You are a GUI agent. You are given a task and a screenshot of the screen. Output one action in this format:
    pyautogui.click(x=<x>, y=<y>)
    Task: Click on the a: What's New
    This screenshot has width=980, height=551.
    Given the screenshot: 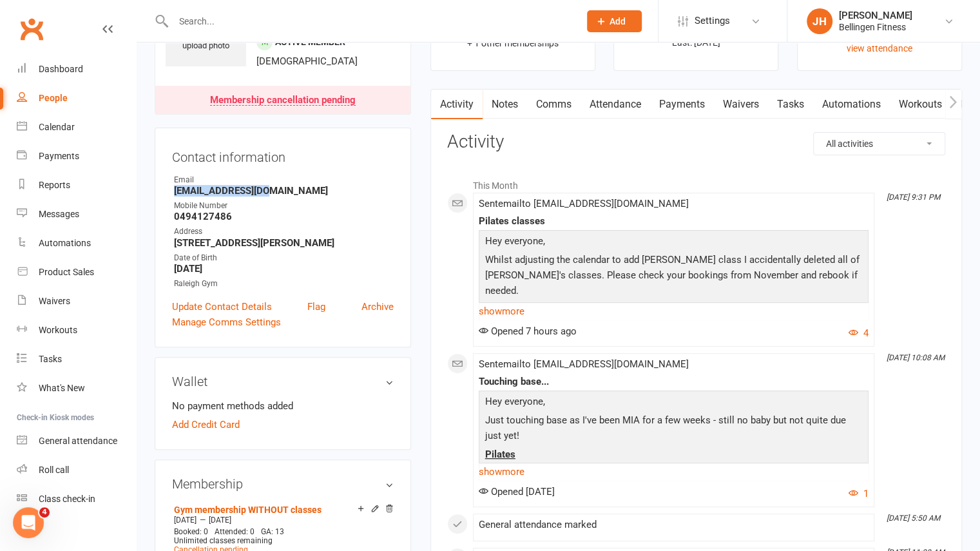 What is the action you would take?
    pyautogui.click(x=76, y=388)
    